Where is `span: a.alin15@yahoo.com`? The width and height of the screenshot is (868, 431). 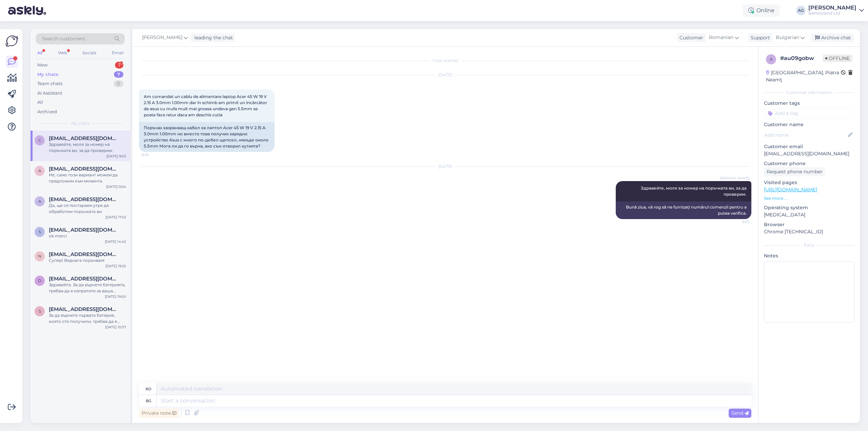 span: a.alin15@yahoo.com is located at coordinates (84, 200).